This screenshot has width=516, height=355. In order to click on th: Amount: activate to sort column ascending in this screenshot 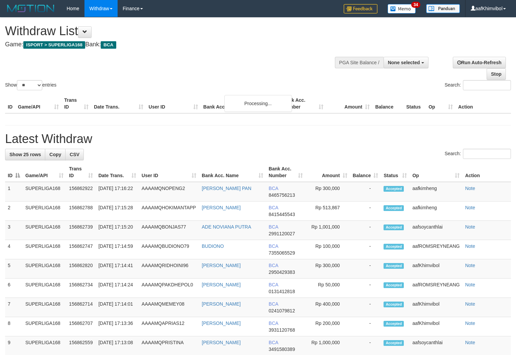, I will do `click(328, 172)`.